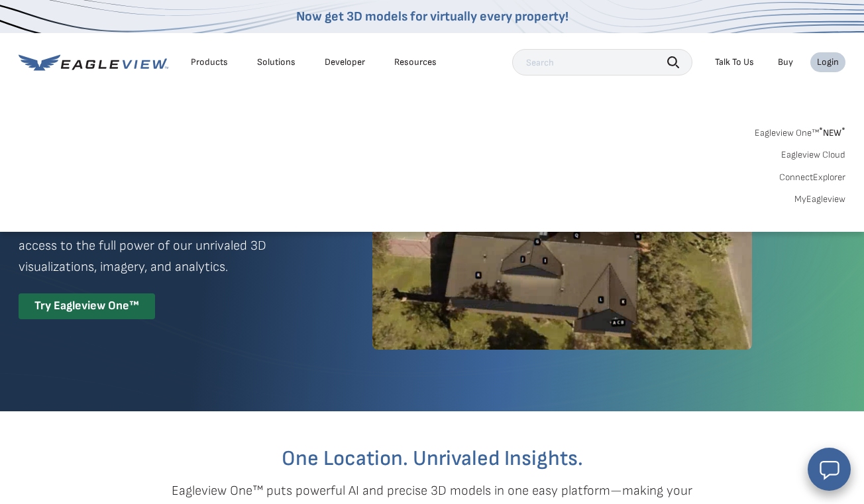 The height and width of the screenshot is (504, 864). I want to click on h2: One Location. Unrivaled Insights., so click(432, 458).